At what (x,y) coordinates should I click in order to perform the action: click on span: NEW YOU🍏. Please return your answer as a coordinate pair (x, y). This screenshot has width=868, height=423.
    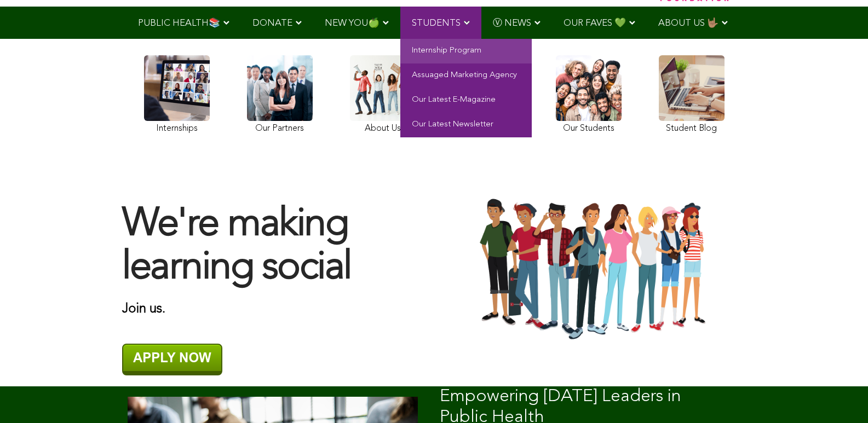
    Looking at the image, I should click on (352, 23).